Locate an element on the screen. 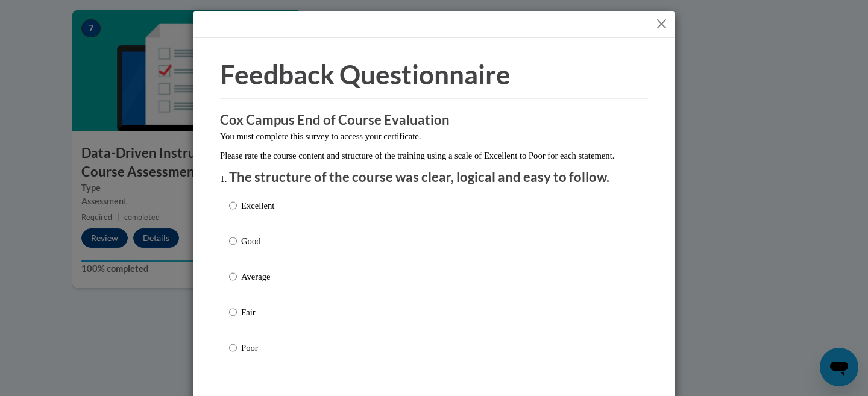  input: Good is located at coordinates (233, 242).